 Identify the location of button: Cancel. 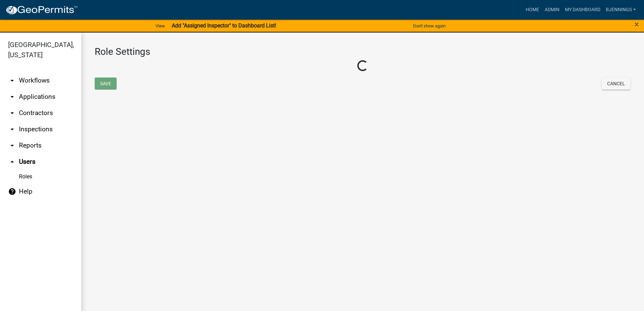
(616, 84).